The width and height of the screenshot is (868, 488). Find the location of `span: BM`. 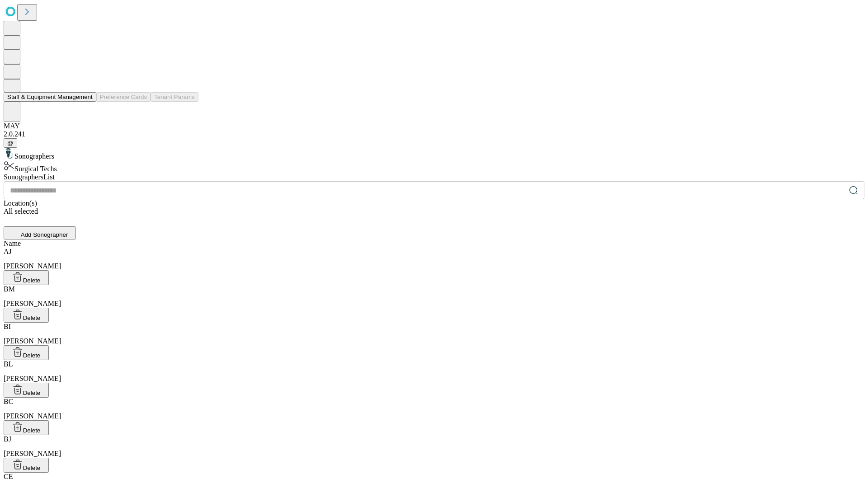

span: BM is located at coordinates (9, 289).